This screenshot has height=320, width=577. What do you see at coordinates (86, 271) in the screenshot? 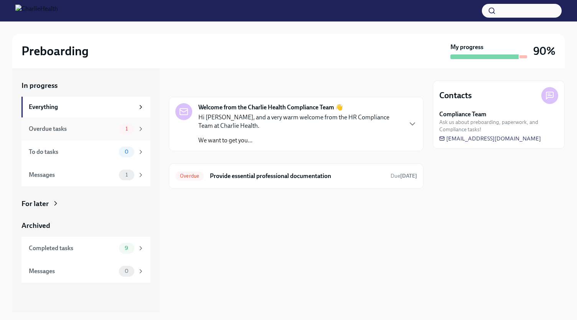
I see `a: Messages0` at bounding box center [86, 271].